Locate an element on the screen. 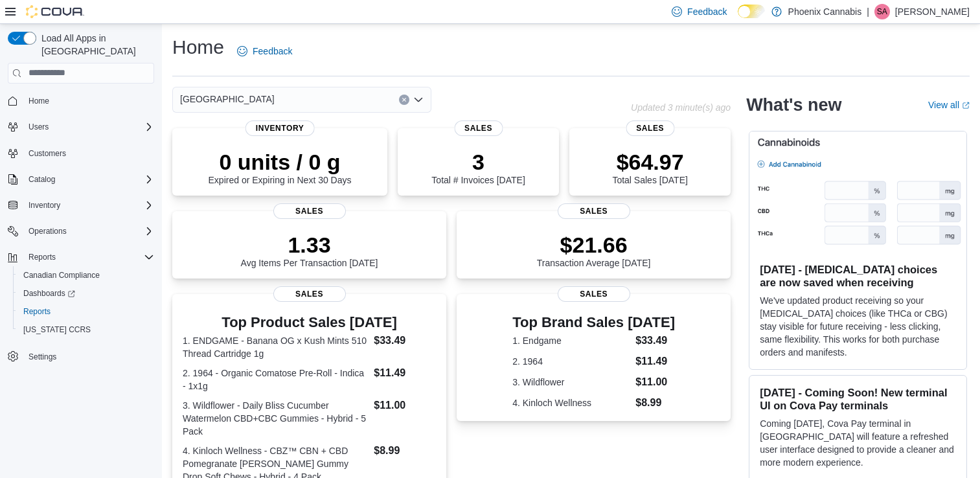 Image resolution: width=980 pixels, height=478 pixels. p: Updated 3 minute(s) ago is located at coordinates (681, 107).